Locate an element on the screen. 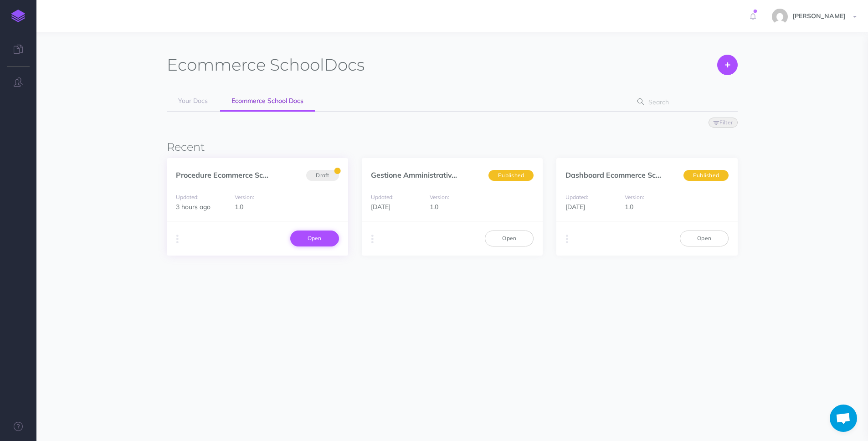  a: Ecommerce School Docs is located at coordinates (267, 101).